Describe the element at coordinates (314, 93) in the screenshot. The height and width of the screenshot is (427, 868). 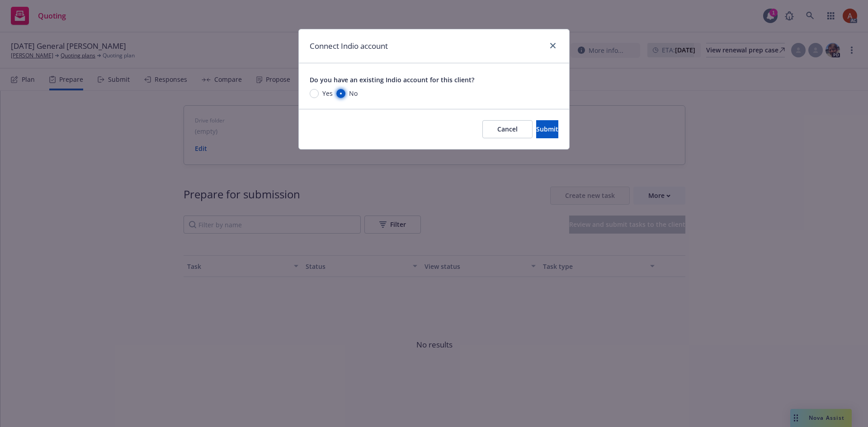
I see `input: Yes` at that location.